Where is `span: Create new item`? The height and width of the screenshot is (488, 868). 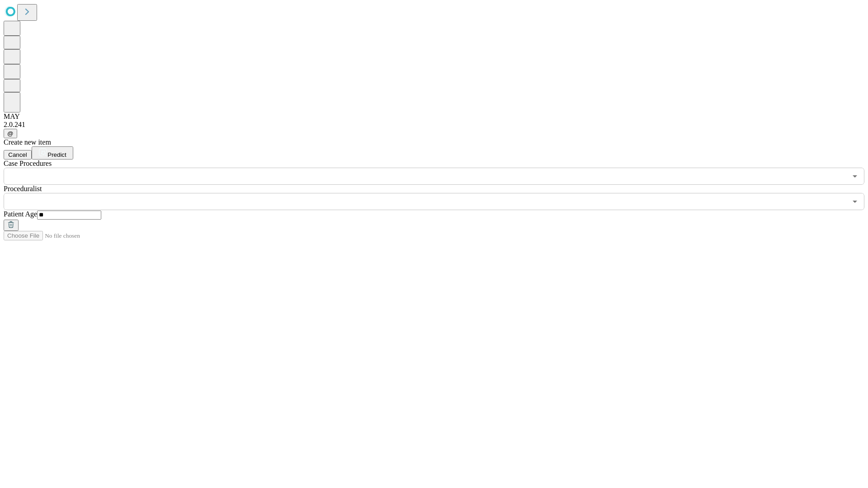 span: Create new item is located at coordinates (27, 142).